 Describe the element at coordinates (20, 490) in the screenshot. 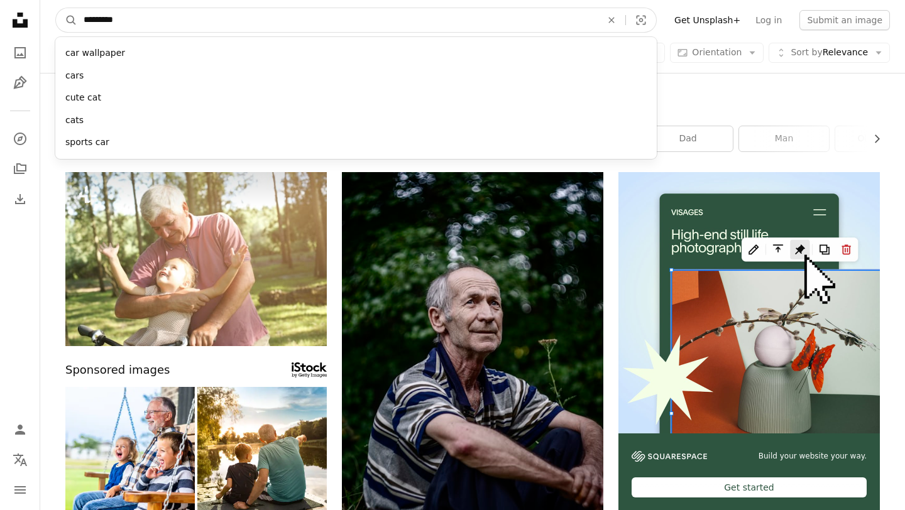

I see `button: Menu` at that location.